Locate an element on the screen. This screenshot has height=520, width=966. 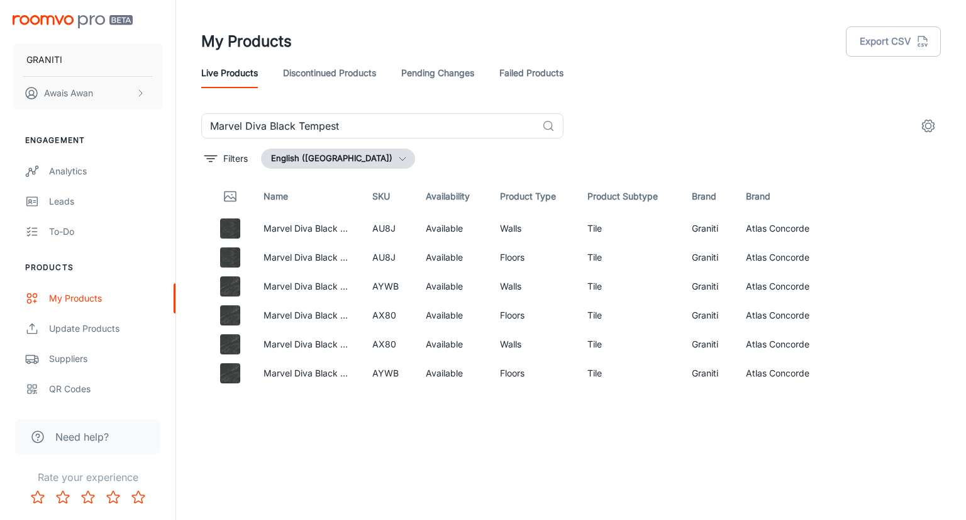
button: Rate 5 star is located at coordinates (138, 497).